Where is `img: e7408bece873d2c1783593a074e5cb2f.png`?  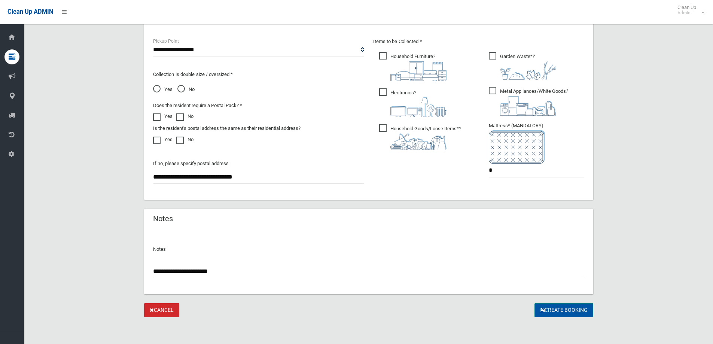 img: e7408bece873d2c1783593a074e5cb2f.png is located at coordinates (517, 147).